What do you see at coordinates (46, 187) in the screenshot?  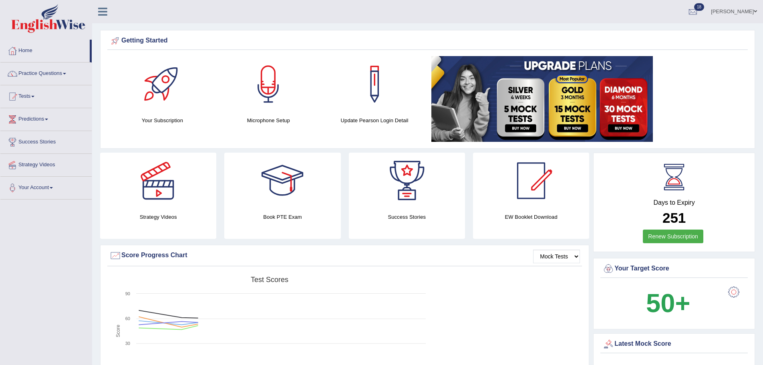 I see `a: Your Account` at bounding box center [46, 187].